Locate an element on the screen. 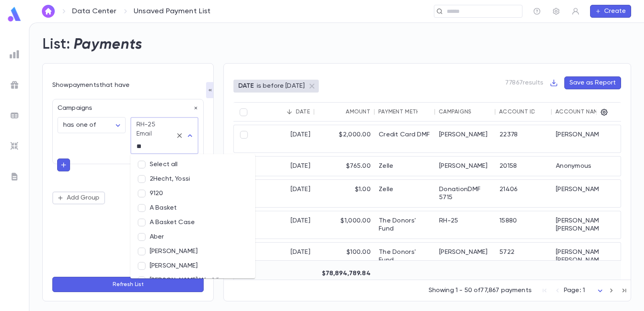  div: 5722 is located at coordinates (524, 256).